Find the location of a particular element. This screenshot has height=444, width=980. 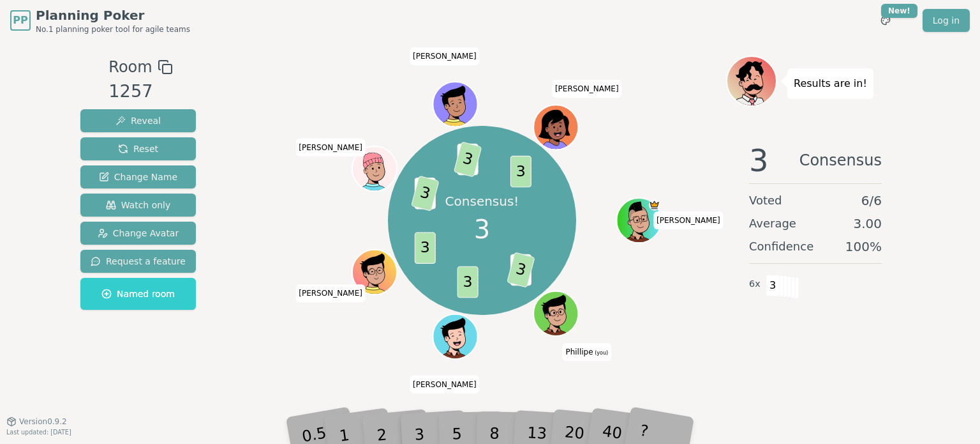

span: Change Name is located at coordinates (138, 177).